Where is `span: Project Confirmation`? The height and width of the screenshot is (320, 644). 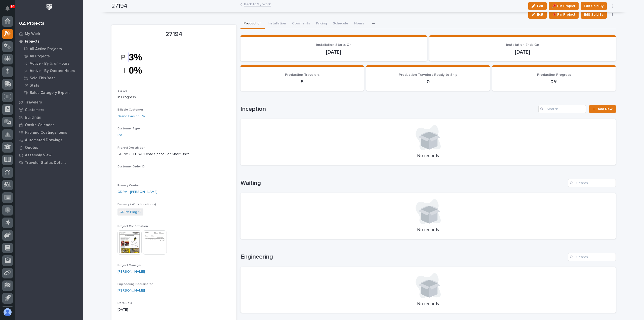
span: Project Confirmation is located at coordinates (133, 226).